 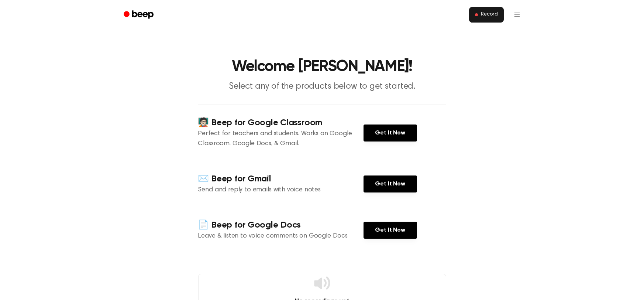 What do you see at coordinates (281, 123) in the screenshot?
I see `h4: 🧑🏻‍🏫 Beep for Google Classroom` at bounding box center [281, 123].